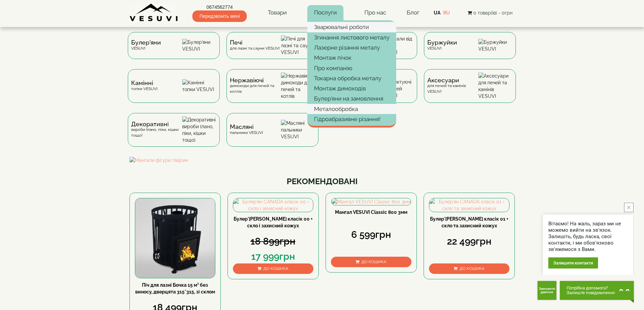 The width and height of the screenshot is (644, 310). What do you see at coordinates (470, 92) in the screenshot?
I see `a: Аксесуаридля печей та камінів VESUVI Аксесуари для печей та камінів VESUVI` at bounding box center [470, 92].